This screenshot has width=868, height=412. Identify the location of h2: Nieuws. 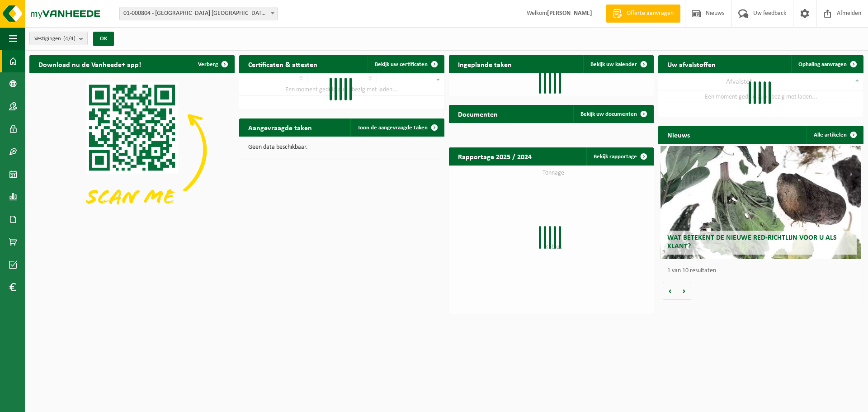
(679, 135).